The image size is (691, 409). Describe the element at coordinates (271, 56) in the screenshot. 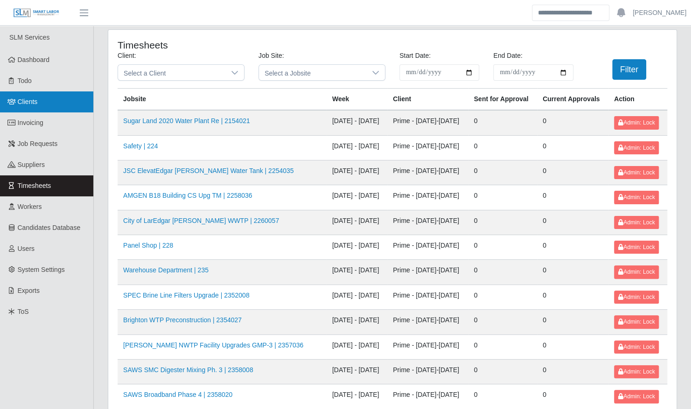

I see `label: Job Site:` at that location.